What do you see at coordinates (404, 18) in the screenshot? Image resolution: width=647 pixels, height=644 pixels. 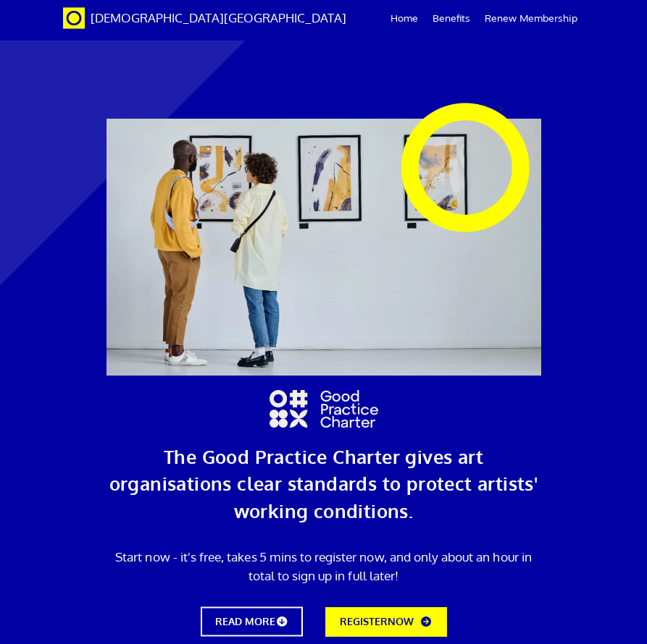 I see `a: Home` at bounding box center [404, 18].